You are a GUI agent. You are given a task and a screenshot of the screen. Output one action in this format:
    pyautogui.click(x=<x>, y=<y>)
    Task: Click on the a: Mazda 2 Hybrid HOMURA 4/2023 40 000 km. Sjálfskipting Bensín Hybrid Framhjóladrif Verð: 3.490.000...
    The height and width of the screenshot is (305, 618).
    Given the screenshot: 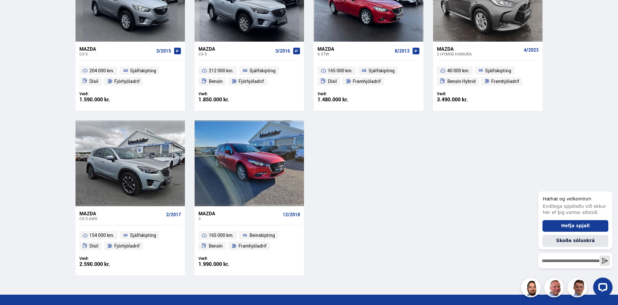 What is the action you would take?
    pyautogui.click(x=488, y=76)
    